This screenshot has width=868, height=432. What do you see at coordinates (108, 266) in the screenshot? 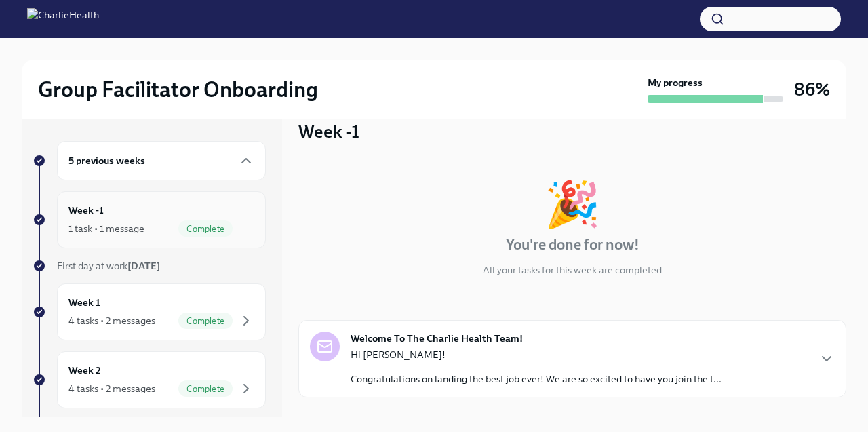
I see `span: First day at work` at bounding box center [108, 266].